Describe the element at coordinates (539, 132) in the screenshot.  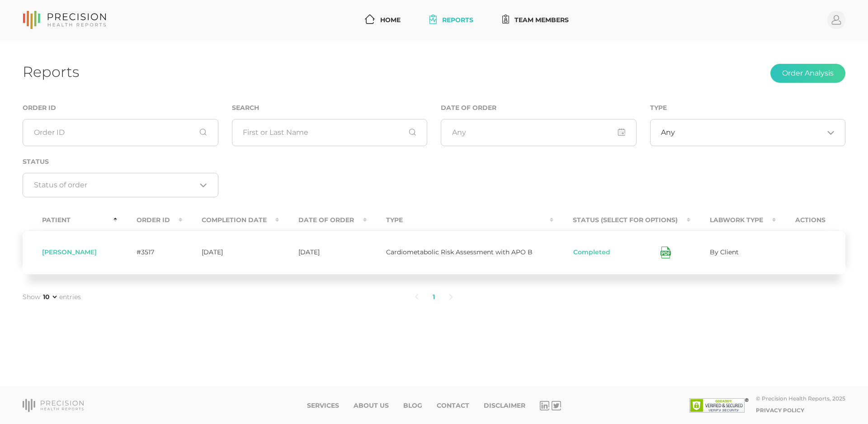
I see `input: Any` at that location.